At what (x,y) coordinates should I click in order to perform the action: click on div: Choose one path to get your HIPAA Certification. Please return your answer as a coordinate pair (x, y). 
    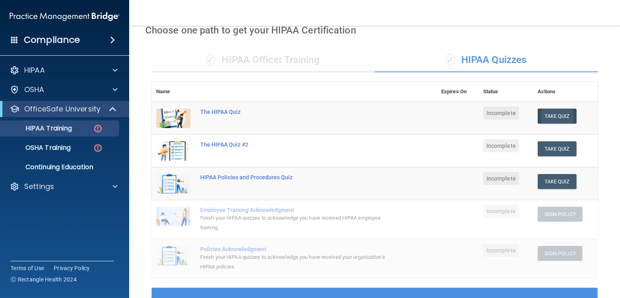
    Looking at the image, I should click on (375, 30).